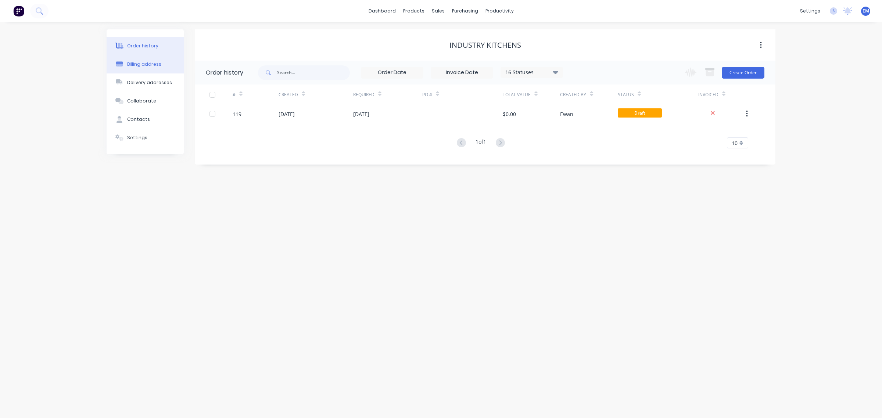  Describe the element at coordinates (481, 143) in the screenshot. I see `div: 1 of 1` at that location.